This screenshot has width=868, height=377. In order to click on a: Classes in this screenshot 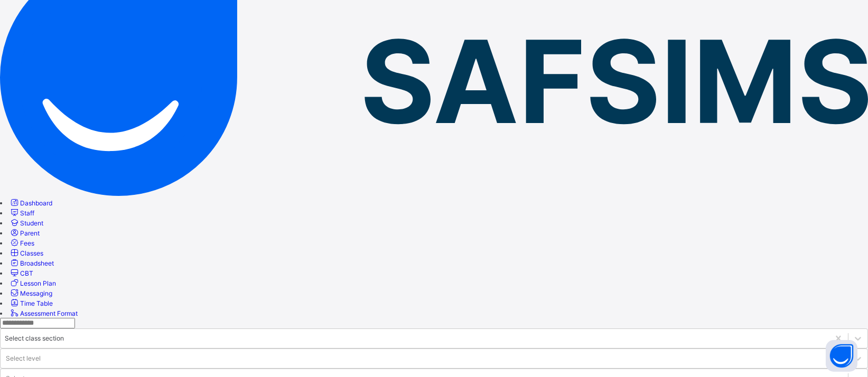, I will do `click(26, 253)`.